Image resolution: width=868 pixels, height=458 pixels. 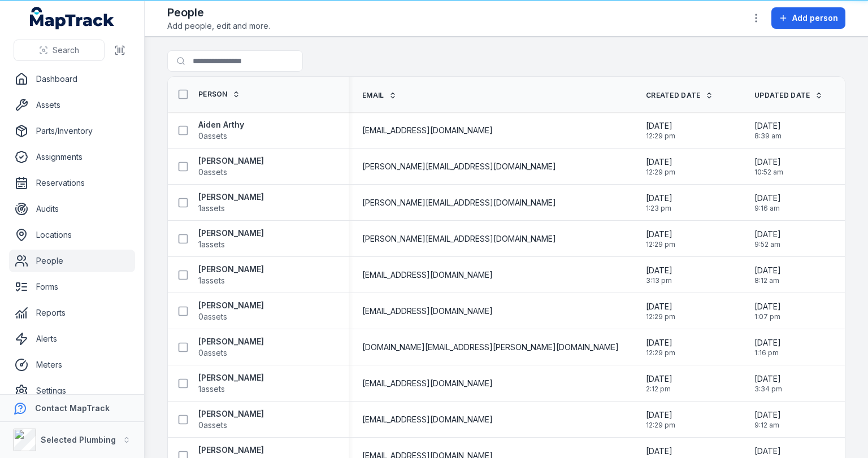 I want to click on a: Person, so click(x=219, y=94).